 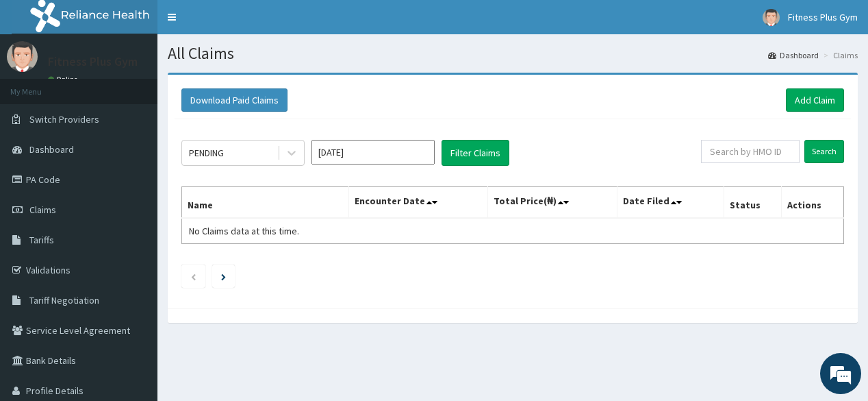 I want to click on button: Download Paid Claims, so click(x=234, y=100).